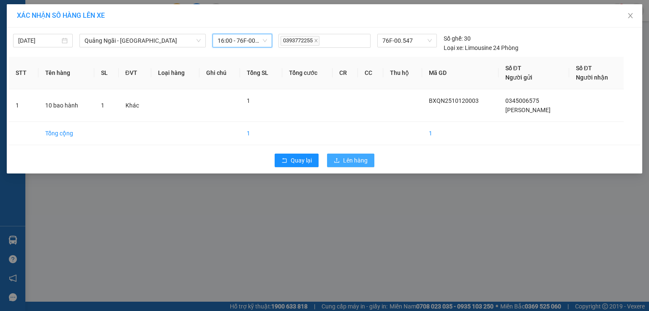  I want to click on span: down, so click(199, 41).